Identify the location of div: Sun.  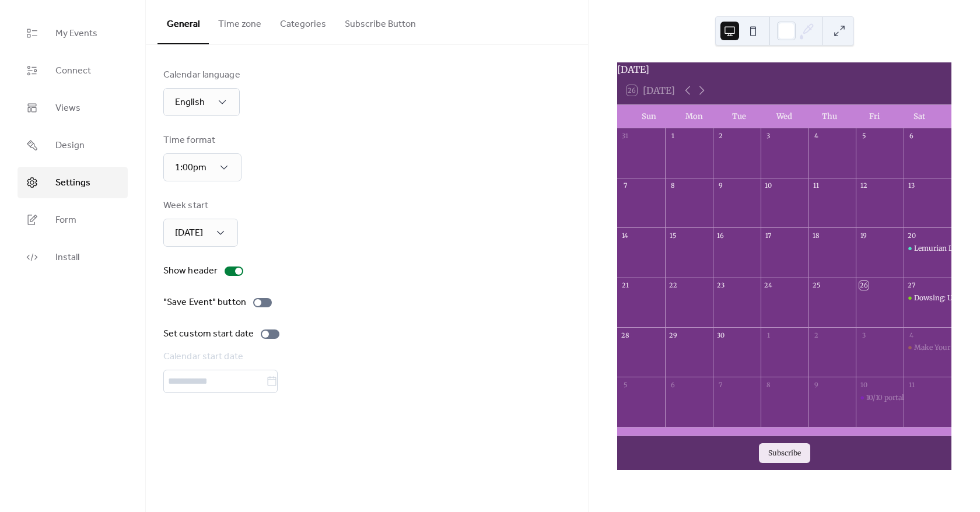
(649, 117).